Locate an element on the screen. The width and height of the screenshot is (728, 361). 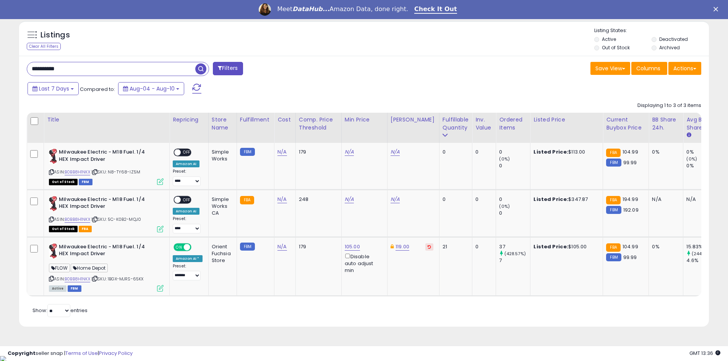
div: Avg BB Share is located at coordinates (700, 124).